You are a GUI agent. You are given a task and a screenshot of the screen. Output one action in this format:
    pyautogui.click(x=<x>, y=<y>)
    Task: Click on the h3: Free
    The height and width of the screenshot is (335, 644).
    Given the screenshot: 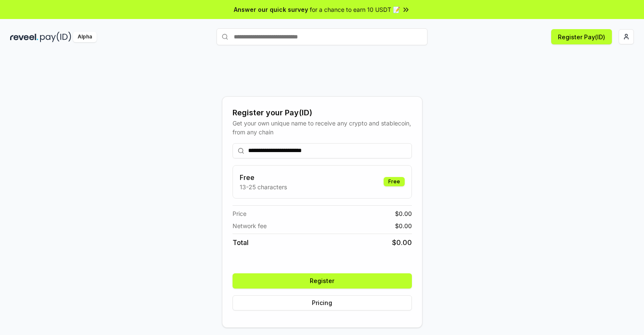 What is the action you would take?
    pyautogui.click(x=263, y=177)
    